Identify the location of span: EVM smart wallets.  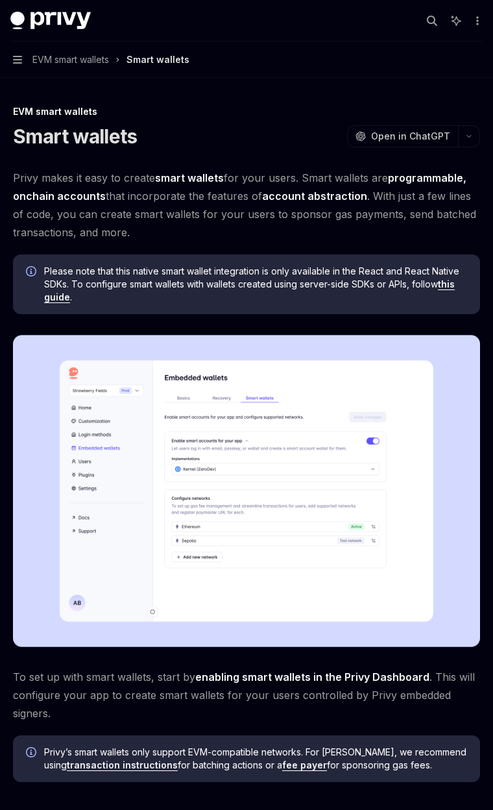
(71, 60).